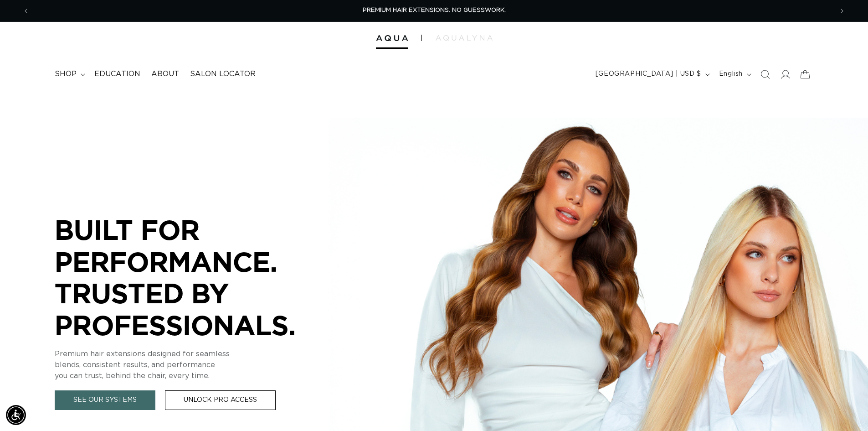 The height and width of the screenshot is (431, 868). Describe the element at coordinates (734, 74) in the screenshot. I see `button: English` at that location.